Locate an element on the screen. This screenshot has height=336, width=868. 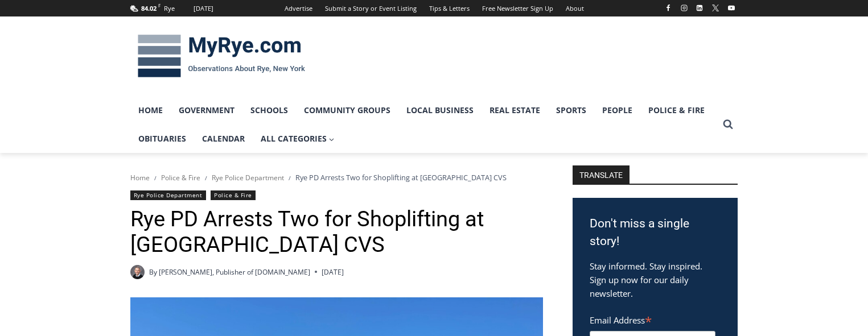
h3: Don't miss a single story! is located at coordinates (655, 233).